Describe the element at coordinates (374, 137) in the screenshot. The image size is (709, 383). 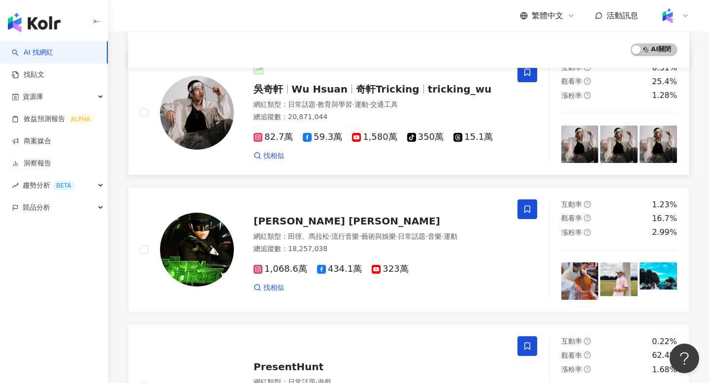
I see `span: 1,580萬` at that location.